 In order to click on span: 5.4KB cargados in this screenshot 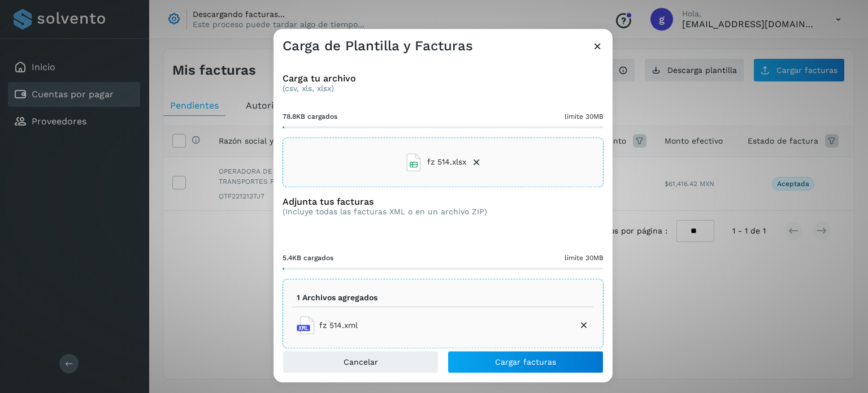, I will do `click(308, 258)`.